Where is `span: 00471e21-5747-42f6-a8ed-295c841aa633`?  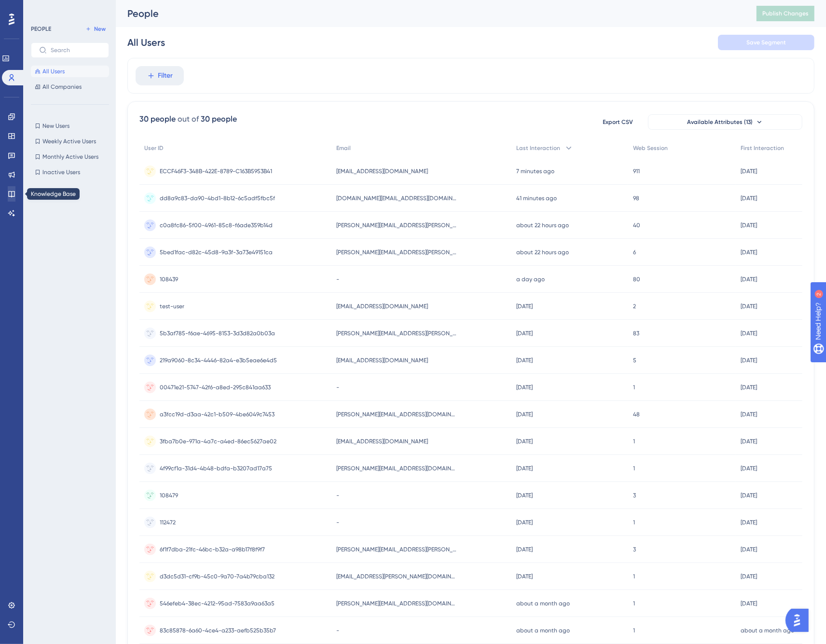 span: 00471e21-5747-42f6-a8ed-295c841aa633 is located at coordinates (215, 388).